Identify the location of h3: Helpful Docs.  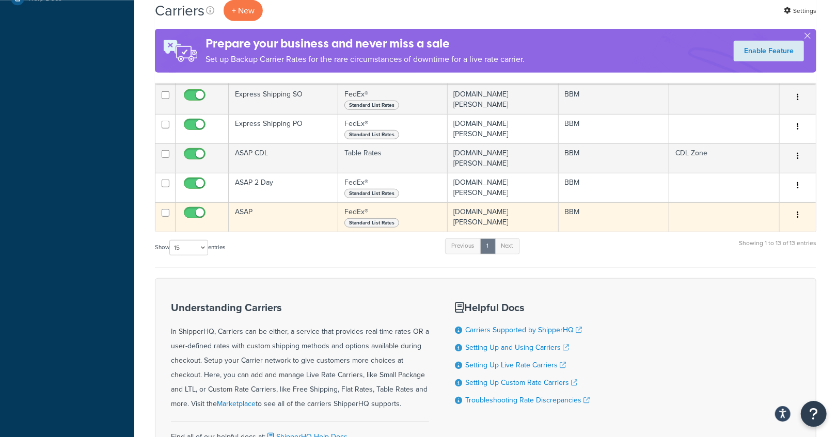
(522, 308).